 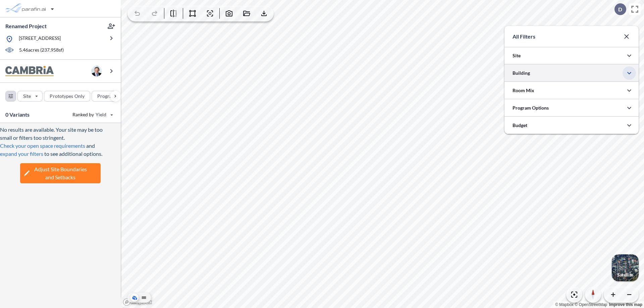 I want to click on p: D, so click(x=621, y=10).